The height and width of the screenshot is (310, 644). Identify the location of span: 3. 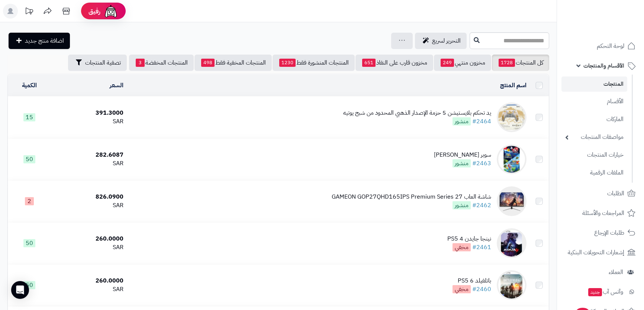
(140, 63).